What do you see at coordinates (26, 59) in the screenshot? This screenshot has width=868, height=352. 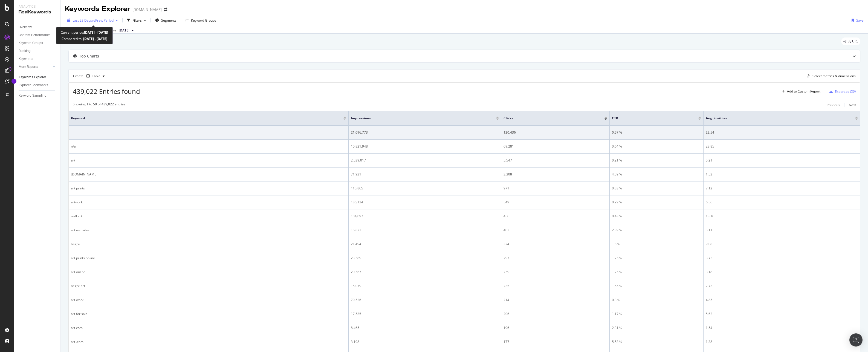 I see `div: Keywords` at bounding box center [26, 59].